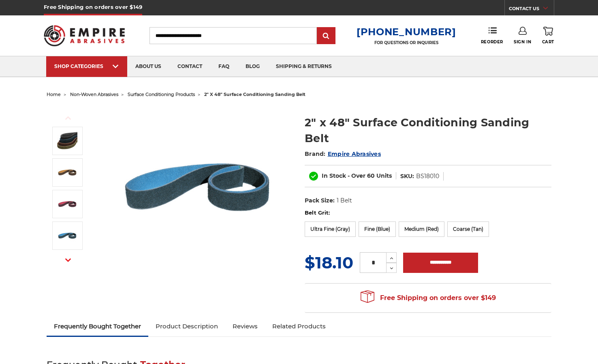 This screenshot has width=598, height=364. Describe the element at coordinates (245, 326) in the screenshot. I see `a: Reviews` at that location.